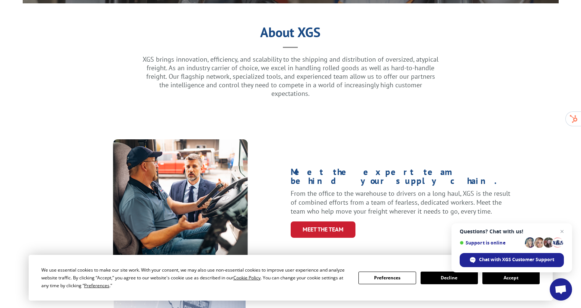 This screenshot has width=581, height=308. Describe the element at coordinates (195, 278) in the screenshot. I see `div: We use essential cookies to make our site work. With your consent, we may also use non-essential ...` at that location.